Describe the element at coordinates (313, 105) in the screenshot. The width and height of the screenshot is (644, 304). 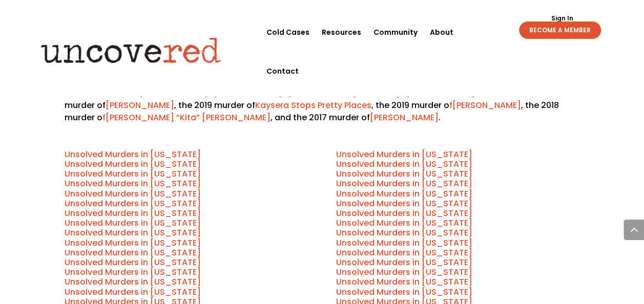
I see `a: Kaysera Stops Pretty Places` at that location.